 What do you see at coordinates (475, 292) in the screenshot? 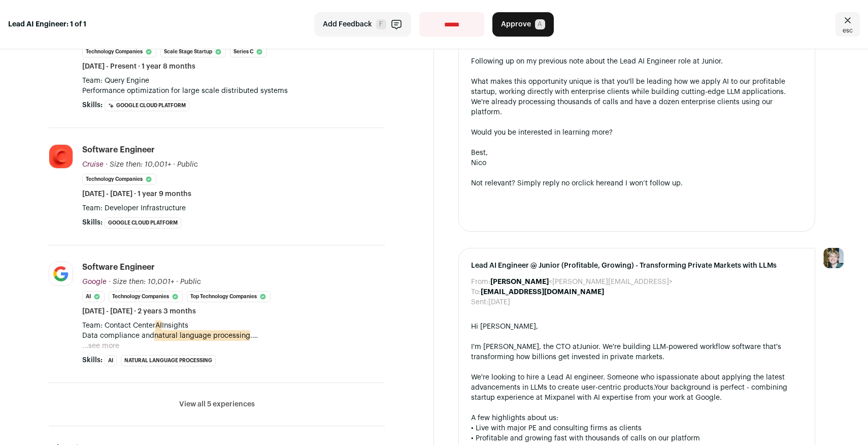
I see `dt: To:` at bounding box center [475, 292].